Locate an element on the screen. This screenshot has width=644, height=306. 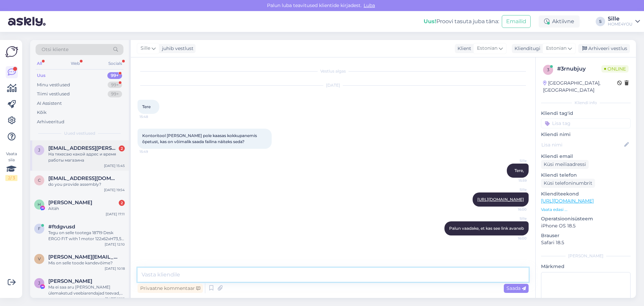
p: Brauser is located at coordinates (586, 236).